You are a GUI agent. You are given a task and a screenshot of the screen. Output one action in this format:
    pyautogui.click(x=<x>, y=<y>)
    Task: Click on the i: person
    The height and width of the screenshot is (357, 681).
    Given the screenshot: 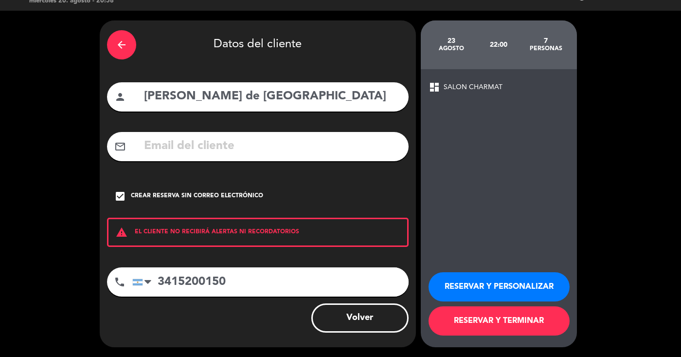 What is the action you would take?
    pyautogui.click(x=120, y=97)
    